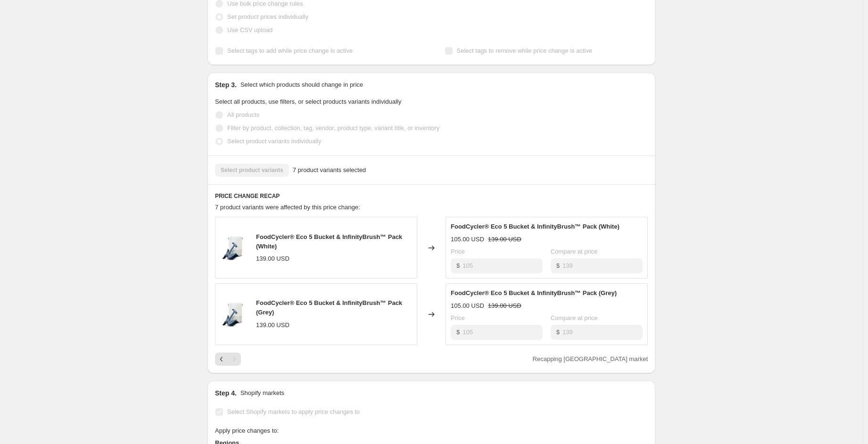 The height and width of the screenshot is (444, 868). Describe the element at coordinates (307, 101) in the screenshot. I see `span: Select all products, use filters, or select products variants individually` at that location.